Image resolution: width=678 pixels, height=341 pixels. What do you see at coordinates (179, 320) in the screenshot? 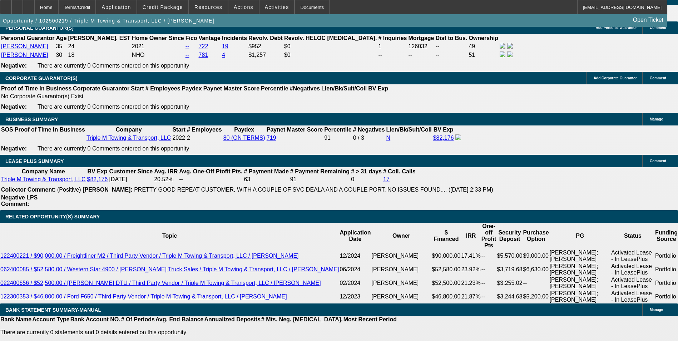
I see `th: Avg. End Balance` at bounding box center [179, 320].